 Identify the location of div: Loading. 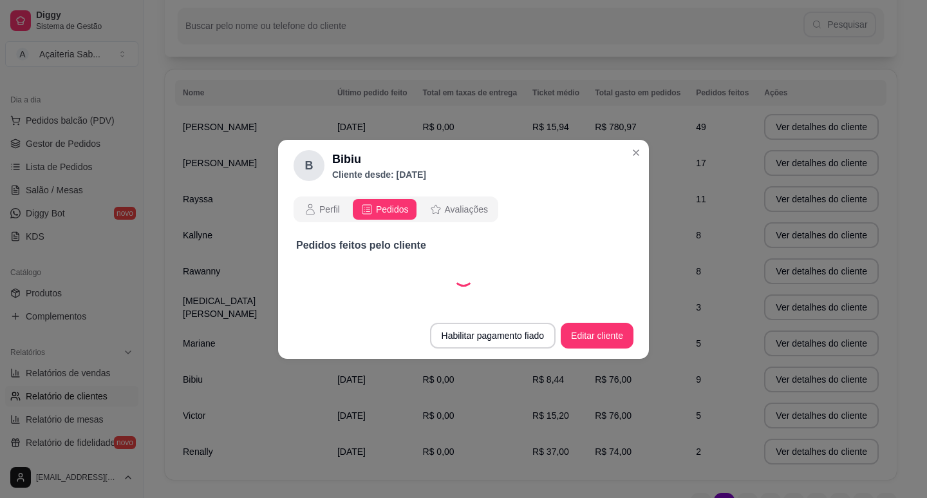
(464, 276).